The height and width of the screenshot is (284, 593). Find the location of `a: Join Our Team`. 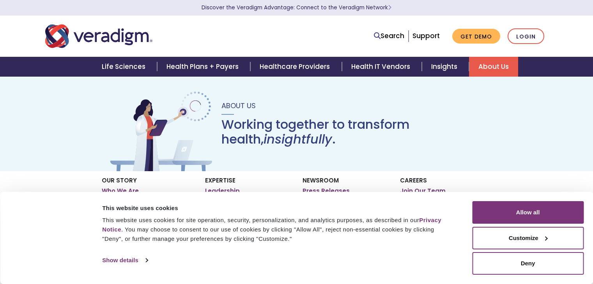

a: Join Our Team is located at coordinates (422, 191).